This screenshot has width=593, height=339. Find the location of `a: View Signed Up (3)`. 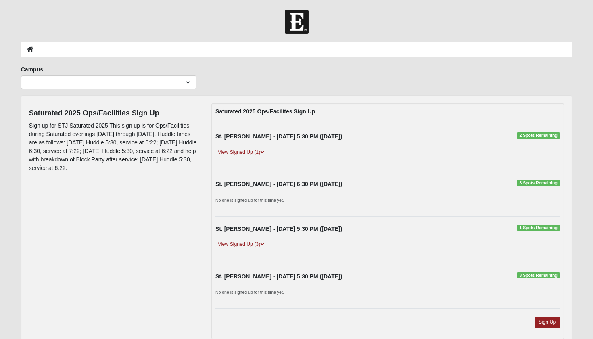

a: View Signed Up (3) is located at coordinates (241, 244).